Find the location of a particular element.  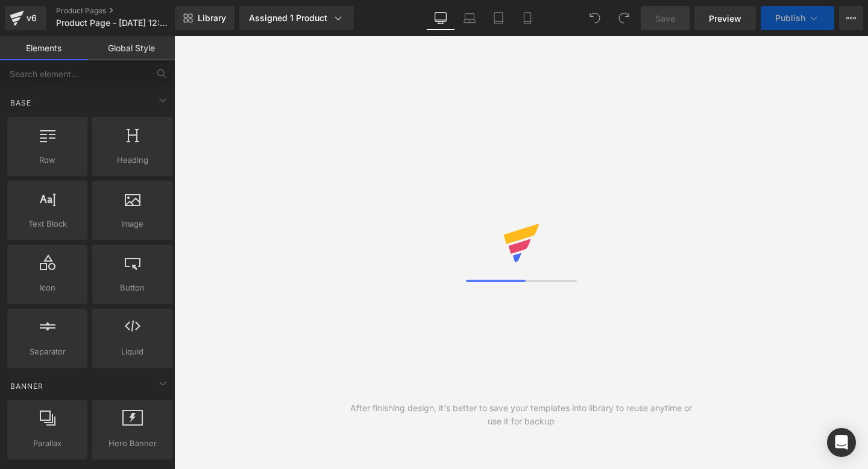

a: Laptop is located at coordinates (469, 18).